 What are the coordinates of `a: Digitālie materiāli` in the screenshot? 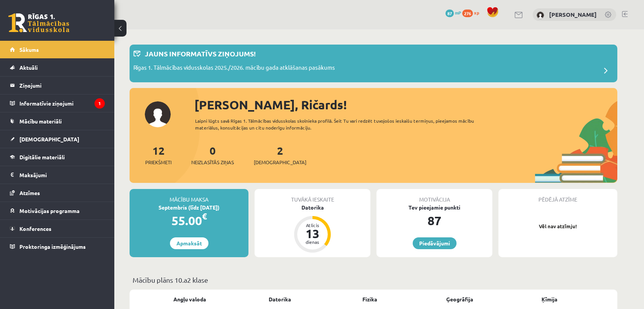 It's located at (57, 157).